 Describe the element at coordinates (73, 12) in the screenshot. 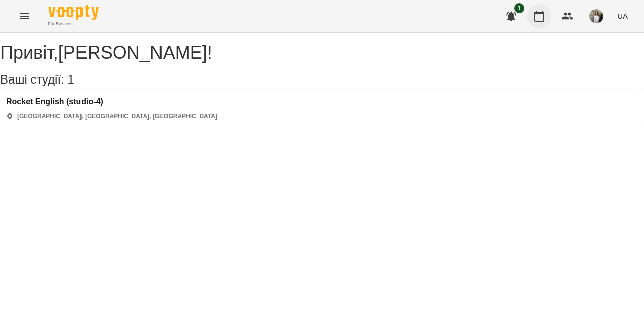

I see `img: Voopty Logo` at that location.